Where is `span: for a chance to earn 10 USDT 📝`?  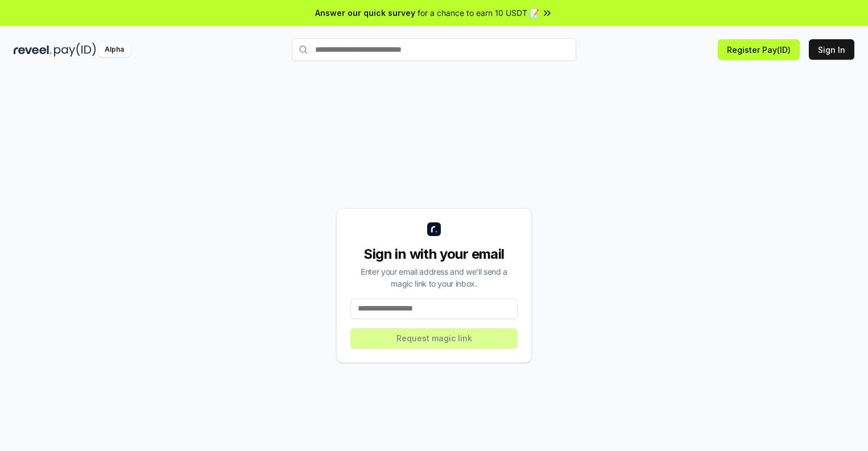
span: for a chance to earn 10 USDT 📝 is located at coordinates (478, 13).